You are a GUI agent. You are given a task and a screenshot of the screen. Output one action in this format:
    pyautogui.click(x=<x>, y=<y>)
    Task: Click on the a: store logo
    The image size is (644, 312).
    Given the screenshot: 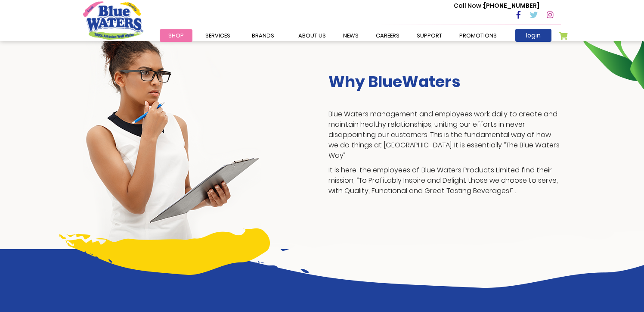 What is the action you would take?
    pyautogui.click(x=113, y=20)
    